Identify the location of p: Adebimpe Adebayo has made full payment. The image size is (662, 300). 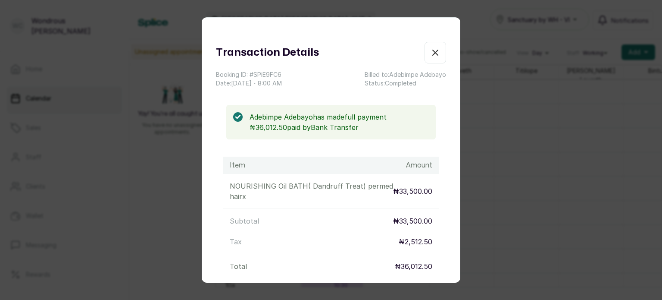
(339, 117).